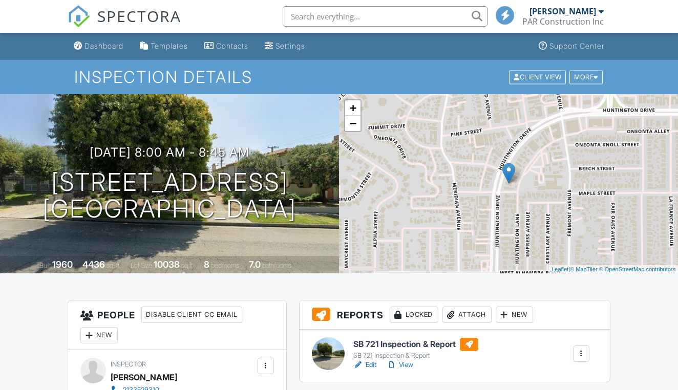 The image size is (678, 390). Describe the element at coordinates (255, 264) in the screenshot. I see `div: 7.0` at that location.